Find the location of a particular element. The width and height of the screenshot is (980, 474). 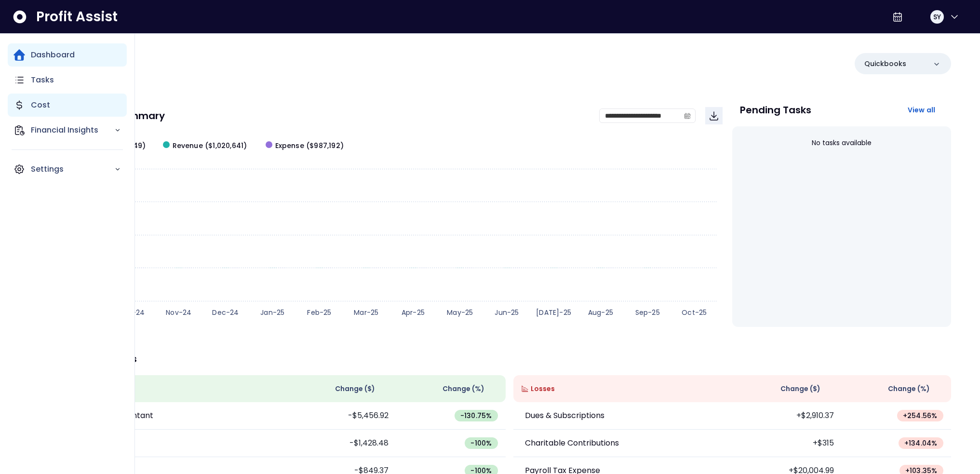

button: View all is located at coordinates (922, 110).